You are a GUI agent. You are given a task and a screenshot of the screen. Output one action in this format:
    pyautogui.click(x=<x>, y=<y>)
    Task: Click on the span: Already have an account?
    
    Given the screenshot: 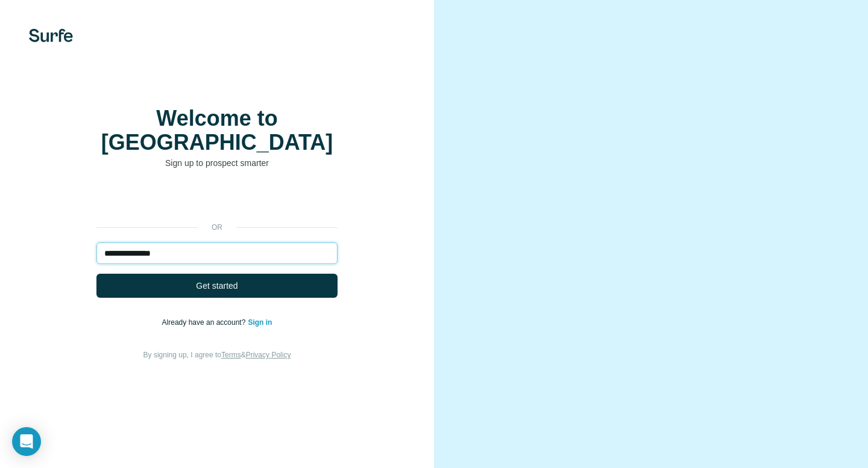 What is the action you would take?
    pyautogui.click(x=205, y=323)
    